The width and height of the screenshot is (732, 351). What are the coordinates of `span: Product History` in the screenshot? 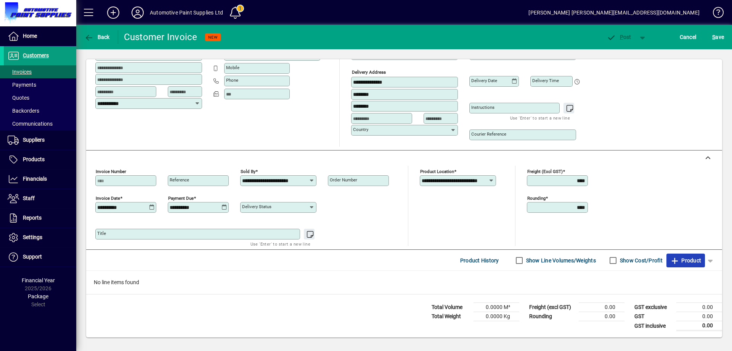 It's located at (480, 260).